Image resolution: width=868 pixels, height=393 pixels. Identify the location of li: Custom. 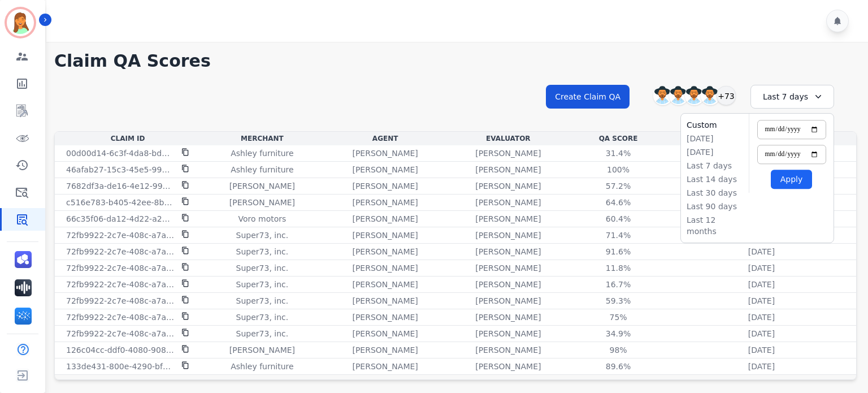
(716, 125).